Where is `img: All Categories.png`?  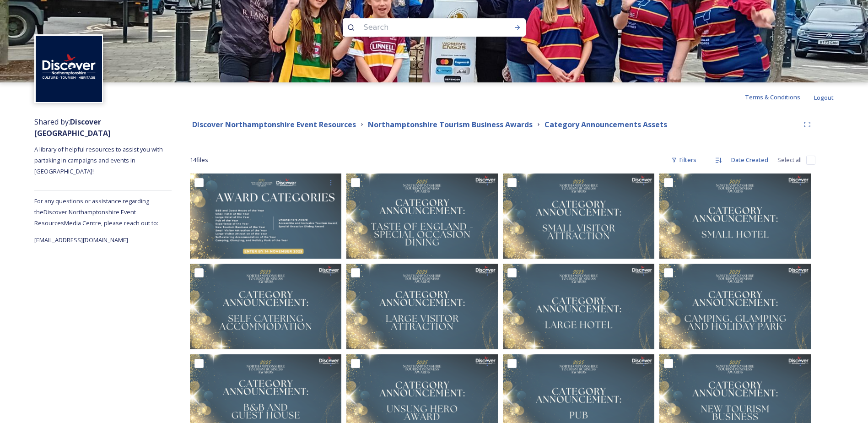 img: All Categories.png is located at coordinates (265, 216).